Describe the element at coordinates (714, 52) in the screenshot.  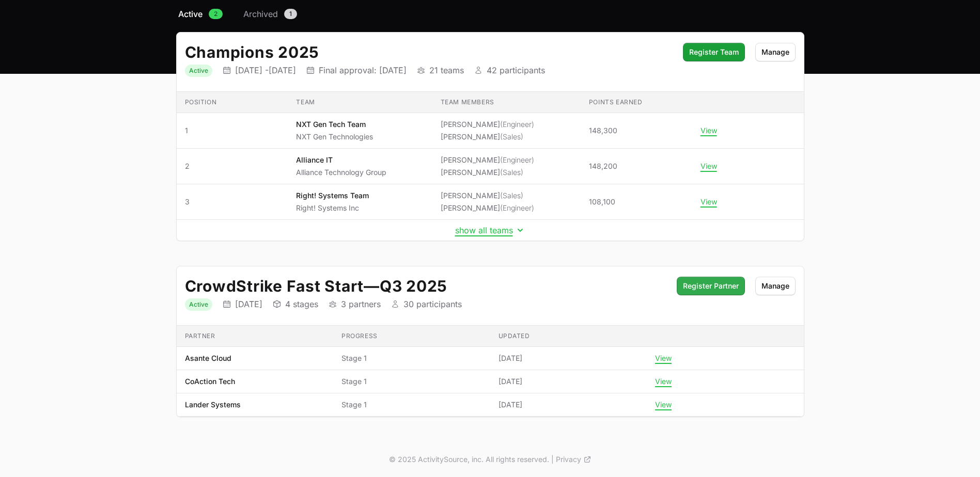
I see `button: Register Team` at that location.